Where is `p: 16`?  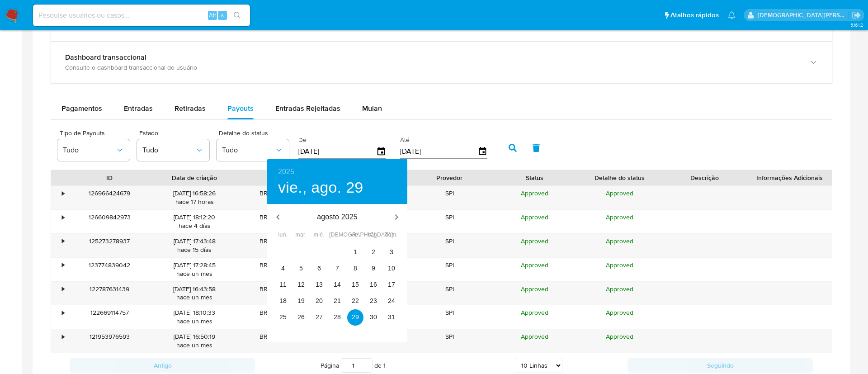
p: 16 is located at coordinates (374, 284).